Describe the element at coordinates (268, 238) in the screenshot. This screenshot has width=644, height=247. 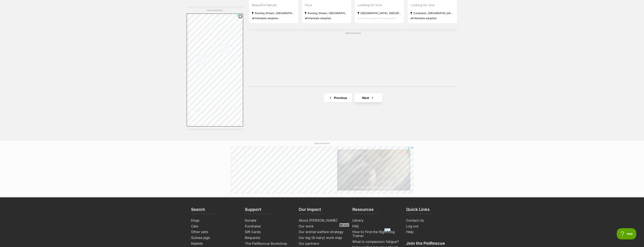
I see `a: Bequests` at that location.